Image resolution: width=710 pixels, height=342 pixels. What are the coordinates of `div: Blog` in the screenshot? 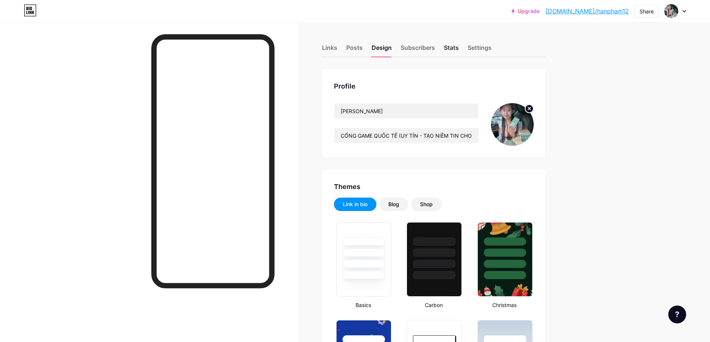 It's located at (393, 205).